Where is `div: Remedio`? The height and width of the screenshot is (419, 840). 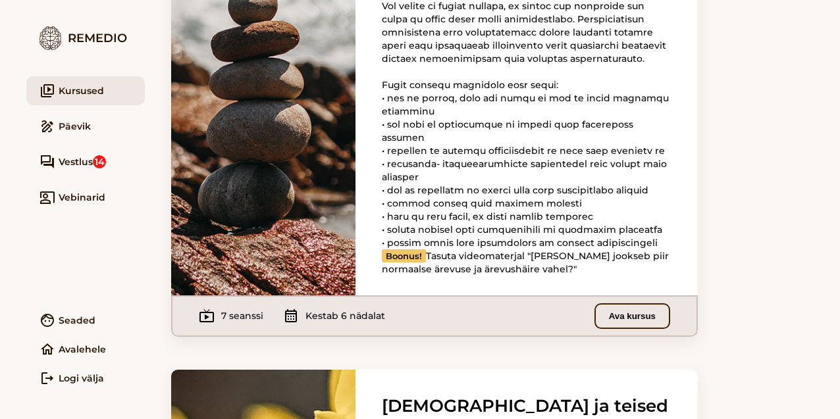
div: Remedio is located at coordinates (86, 38).